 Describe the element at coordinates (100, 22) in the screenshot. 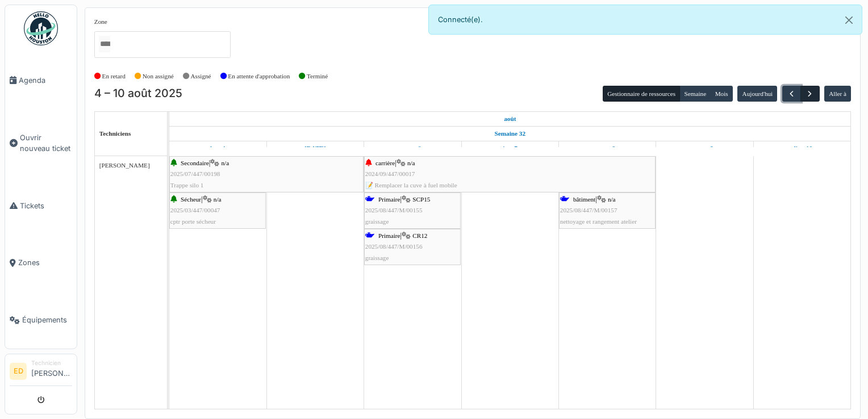

I see `label: Zone` at that location.